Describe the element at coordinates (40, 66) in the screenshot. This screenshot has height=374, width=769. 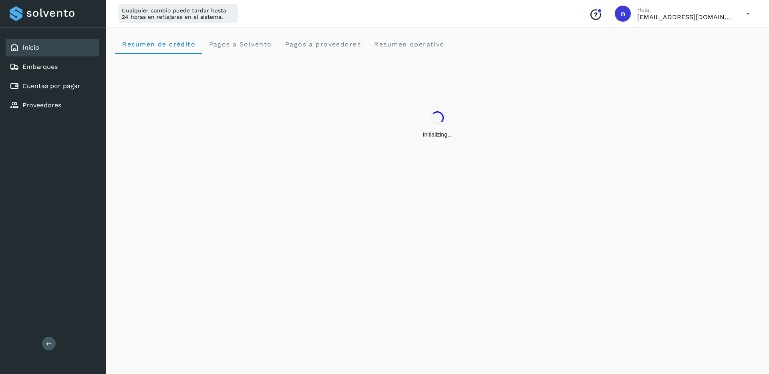
I see `a: Embarques` at that location.